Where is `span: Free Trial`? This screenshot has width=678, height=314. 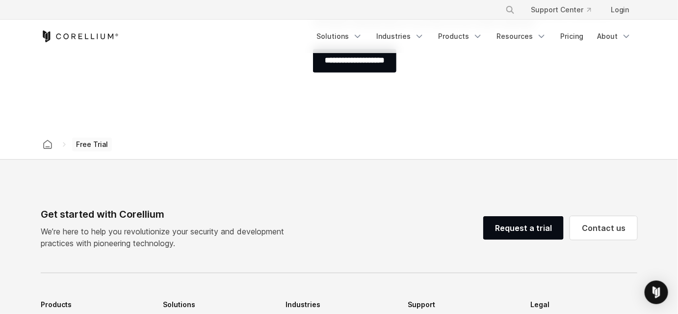 span: Free Trial is located at coordinates (92, 144).